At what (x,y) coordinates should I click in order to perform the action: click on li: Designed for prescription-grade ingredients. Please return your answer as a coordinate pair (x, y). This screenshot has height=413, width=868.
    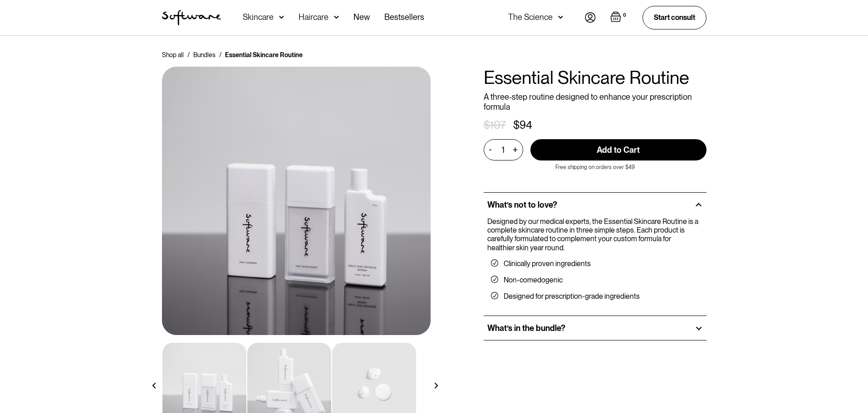
    Looking at the image, I should click on (594, 296).